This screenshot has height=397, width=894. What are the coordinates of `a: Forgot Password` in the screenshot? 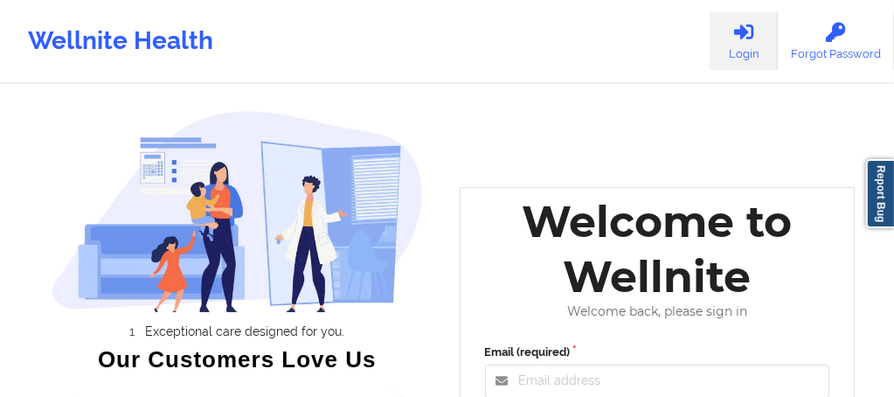 It's located at (835, 41).